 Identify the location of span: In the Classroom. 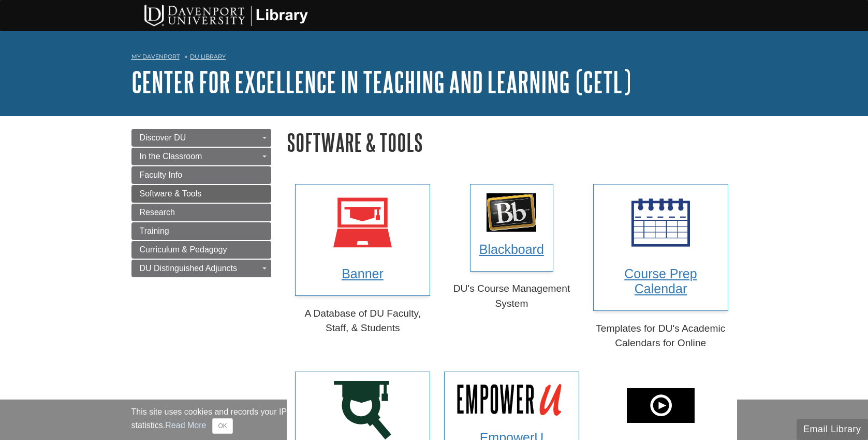
(171, 156).